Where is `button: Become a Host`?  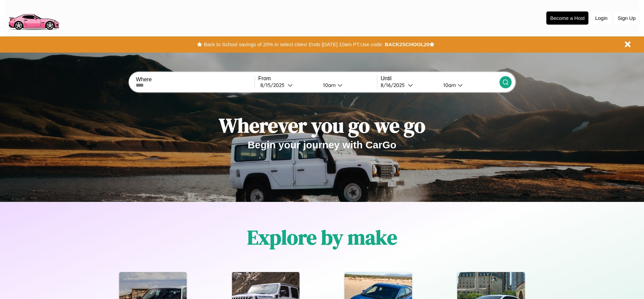 button: Become a Host is located at coordinates (567, 18).